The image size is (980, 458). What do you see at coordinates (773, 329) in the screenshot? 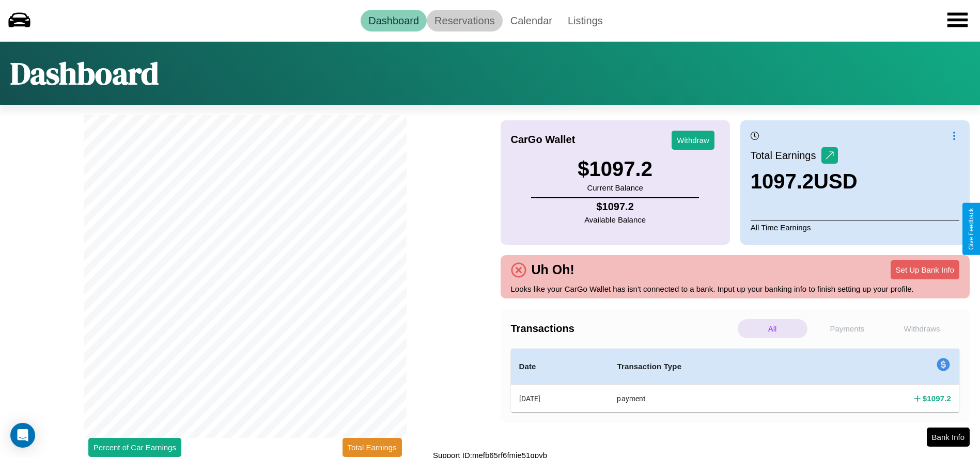
I see `p: All` at bounding box center [773, 329].